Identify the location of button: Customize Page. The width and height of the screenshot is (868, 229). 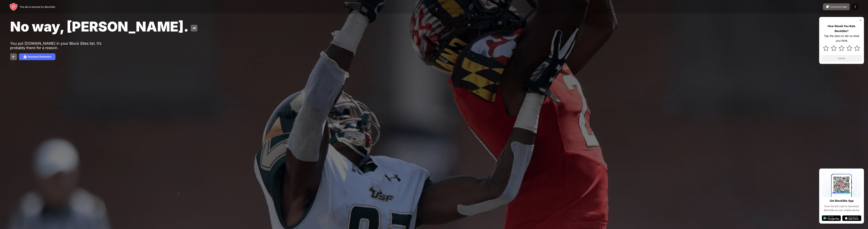
(836, 7).